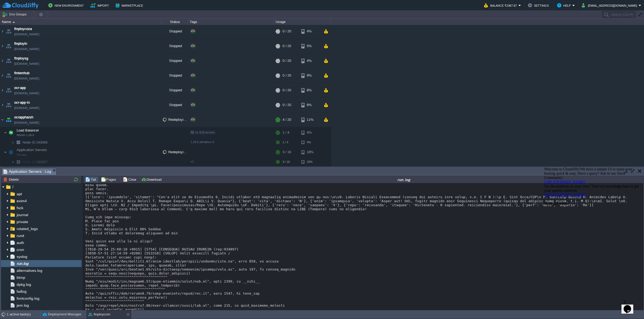 The image size is (644, 319). I want to click on div: 5%, so click(310, 46).